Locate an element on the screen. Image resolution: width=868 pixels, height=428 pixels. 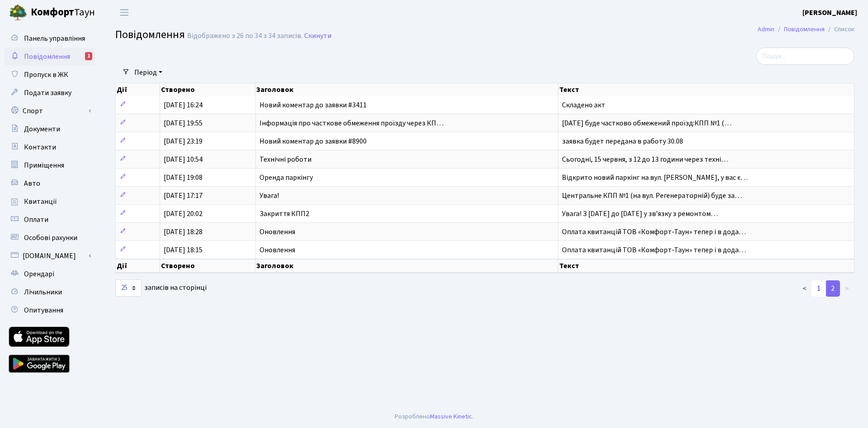
span: Подати заявку is located at coordinates (47, 93).